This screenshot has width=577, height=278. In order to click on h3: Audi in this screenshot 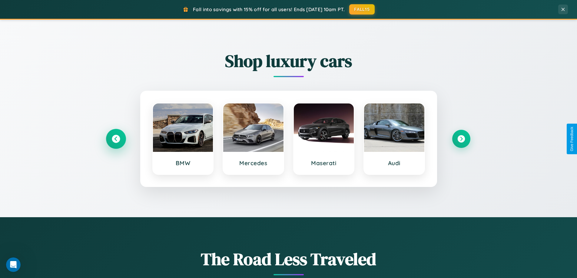, I will do `click(394, 163)`.